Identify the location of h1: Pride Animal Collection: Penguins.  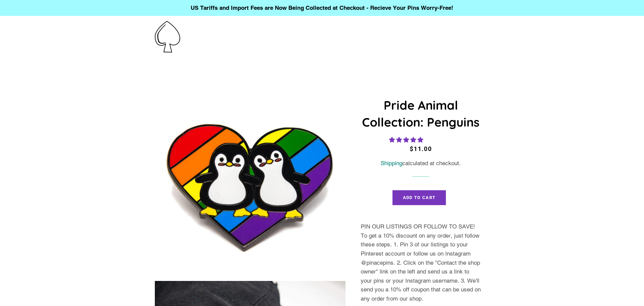
(420, 114).